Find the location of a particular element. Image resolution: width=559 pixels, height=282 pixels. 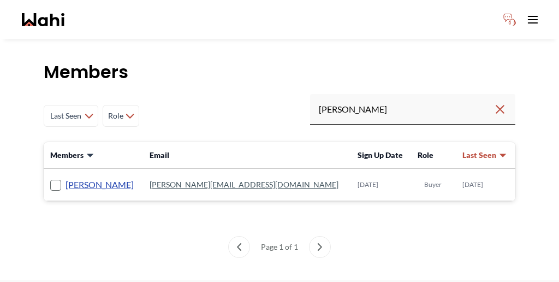

span: Sign Up Date is located at coordinates (380, 155).